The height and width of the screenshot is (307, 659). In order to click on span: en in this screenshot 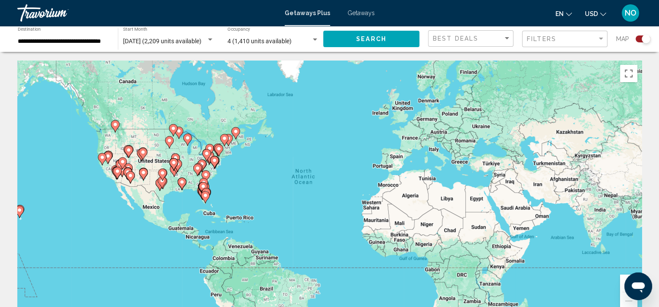, I will do `click(559, 14)`.